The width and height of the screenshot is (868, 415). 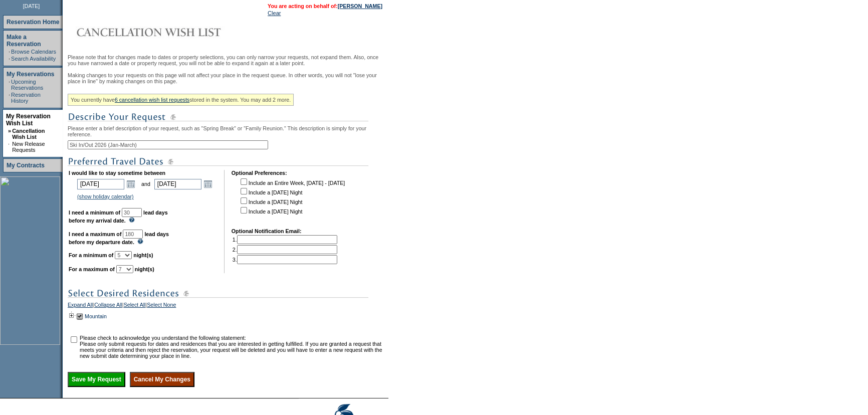 I want to click on a: Make a Reservation, so click(x=23, y=40).